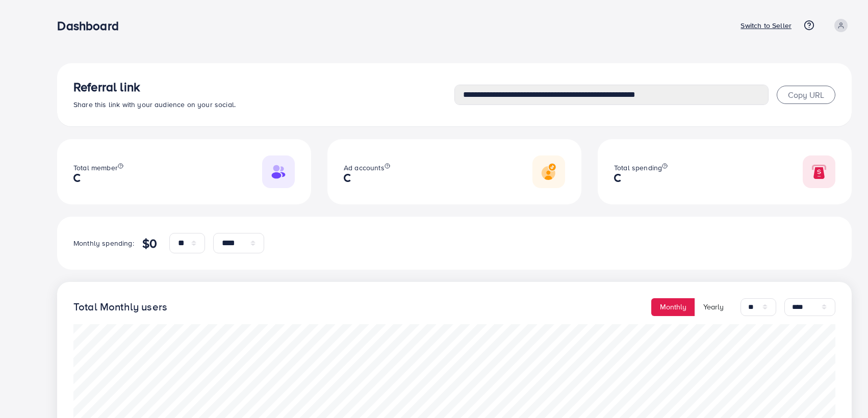 Image resolution: width=868 pixels, height=418 pixels. Describe the element at coordinates (104, 244) in the screenshot. I see `p: Monthly spending:` at that location.